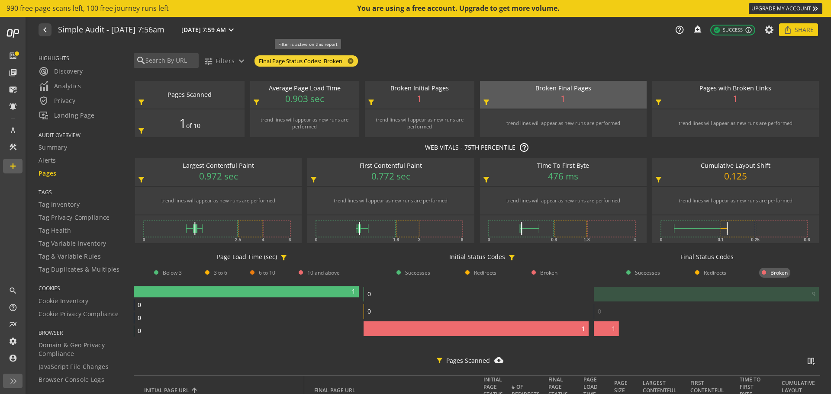 This screenshot has width=831, height=394. I want to click on div: Pages with Broken Links, so click(735, 88).